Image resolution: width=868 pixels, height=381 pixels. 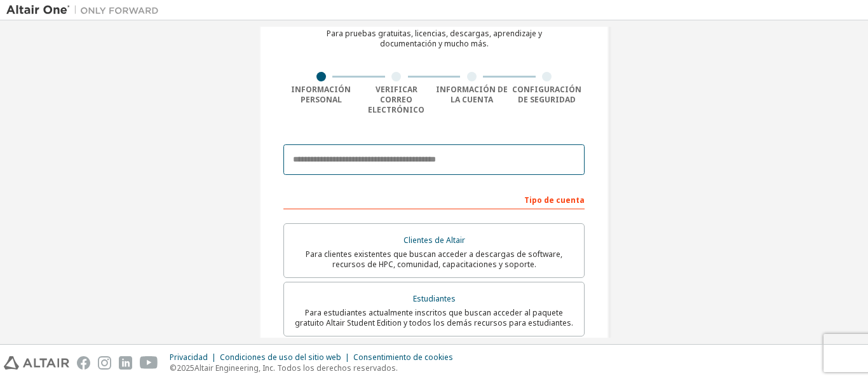 What do you see at coordinates (104, 362) in the screenshot?
I see `img: instagram.svg` at bounding box center [104, 362].